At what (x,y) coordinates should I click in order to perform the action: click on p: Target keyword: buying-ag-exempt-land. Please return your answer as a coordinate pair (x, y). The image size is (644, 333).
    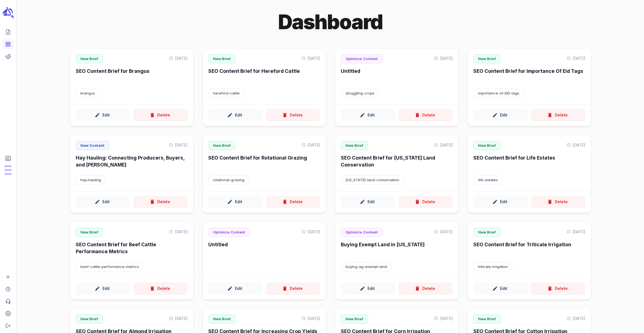
    Looking at the image, I should click on (366, 267).